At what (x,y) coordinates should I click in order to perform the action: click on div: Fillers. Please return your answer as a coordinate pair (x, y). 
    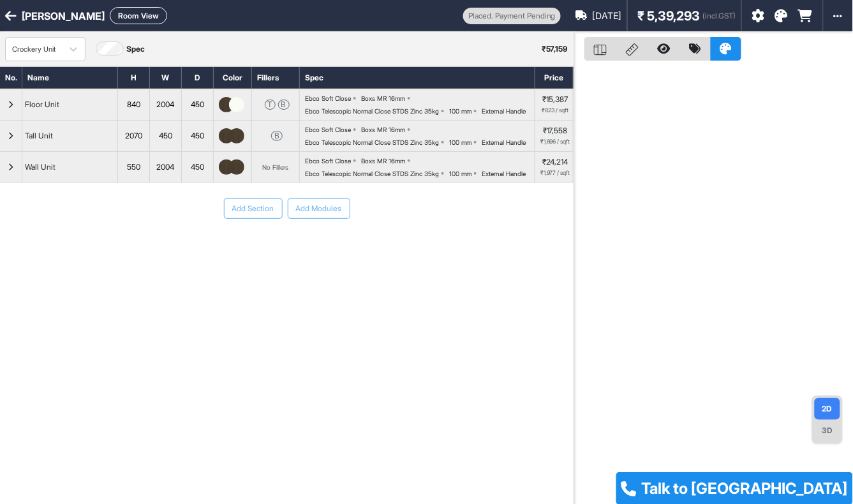
    Looking at the image, I should click on (276, 78).